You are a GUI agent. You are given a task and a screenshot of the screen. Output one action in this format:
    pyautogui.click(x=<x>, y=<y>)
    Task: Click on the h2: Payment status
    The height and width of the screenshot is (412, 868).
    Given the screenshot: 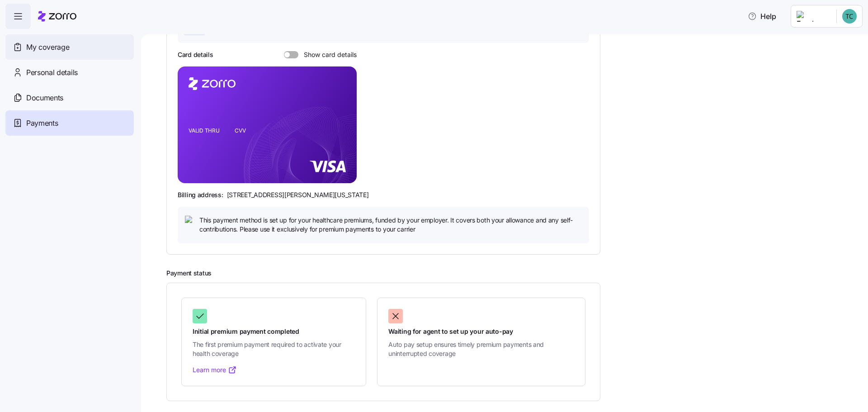 What is the action you would take?
    pyautogui.click(x=511, y=273)
    